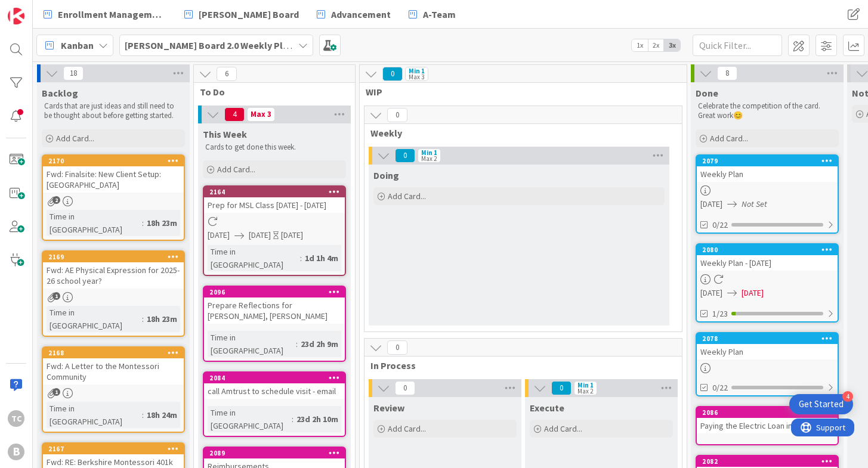 This screenshot has width=868, height=468. What do you see at coordinates (354, 14) in the screenshot?
I see `a: Advancement` at bounding box center [354, 14].